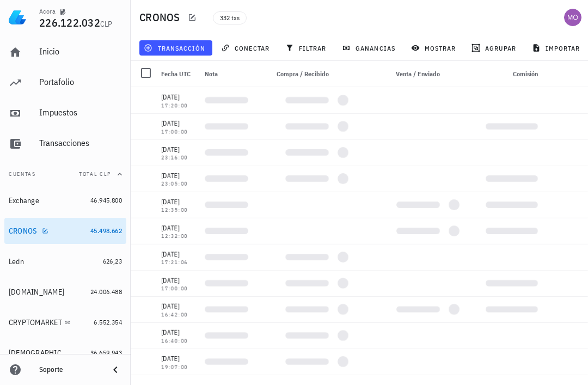 Image resolution: width=588 pixels, height=385 pixels. Describe the element at coordinates (65, 174) in the screenshot. I see `button: CuentasTotal CLP` at that location.